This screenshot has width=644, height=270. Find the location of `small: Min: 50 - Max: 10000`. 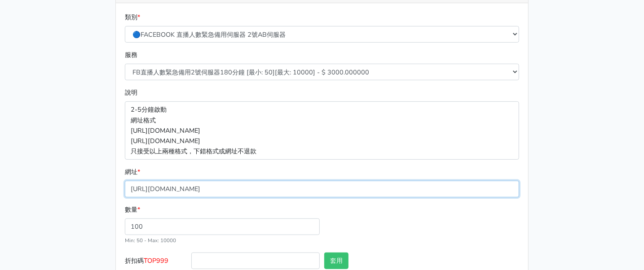

small: Min: 50 - Max: 10000 is located at coordinates (150, 241).